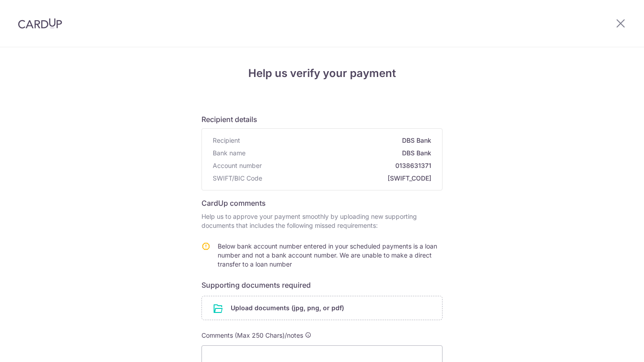 Image resolution: width=644 pixels, height=362 pixels. Describe the element at coordinates (322, 73) in the screenshot. I see `h4: Help us verify your payment` at that location.